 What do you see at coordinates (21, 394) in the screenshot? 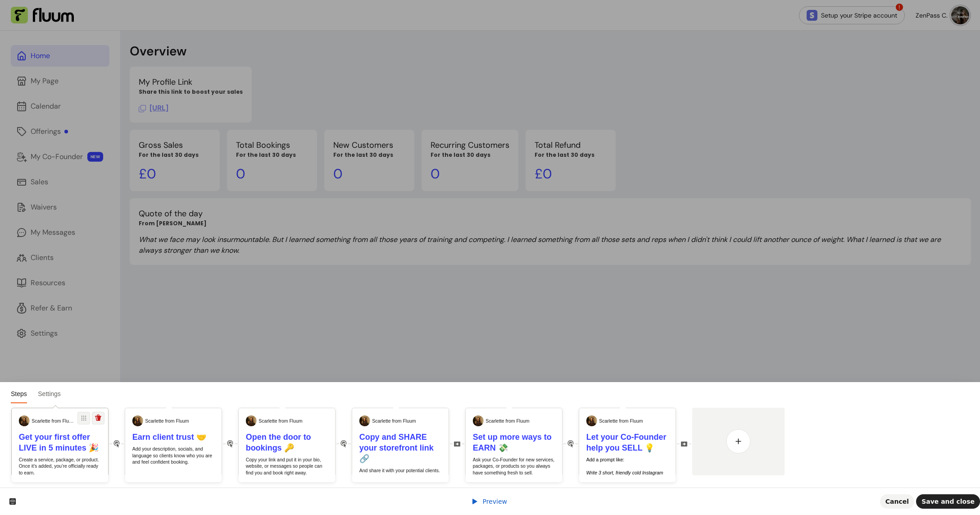
I see `button: Steps` at bounding box center [21, 394].